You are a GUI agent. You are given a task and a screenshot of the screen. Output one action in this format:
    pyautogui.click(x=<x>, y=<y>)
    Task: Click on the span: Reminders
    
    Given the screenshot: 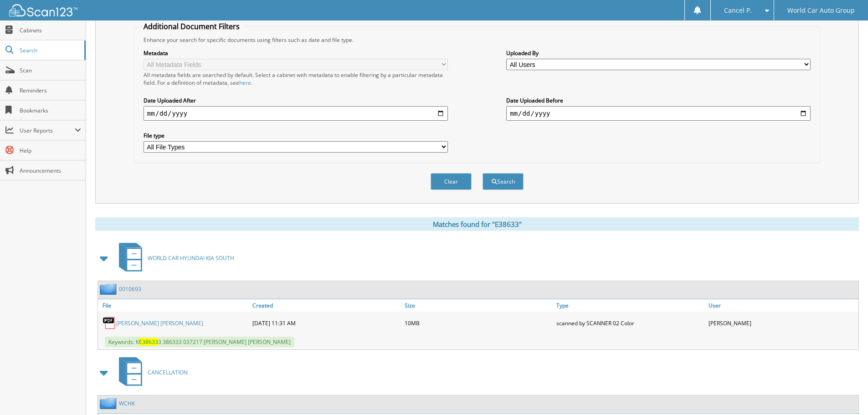 What is the action you would take?
    pyautogui.click(x=50, y=90)
    